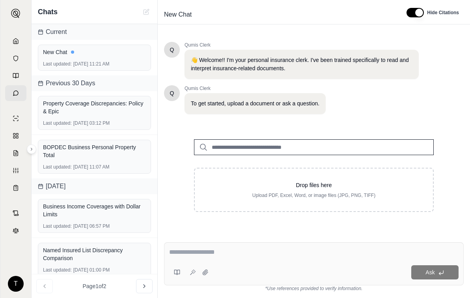 This screenshot has height=298, width=470. I want to click on a: Claim Coverage, so click(16, 153).